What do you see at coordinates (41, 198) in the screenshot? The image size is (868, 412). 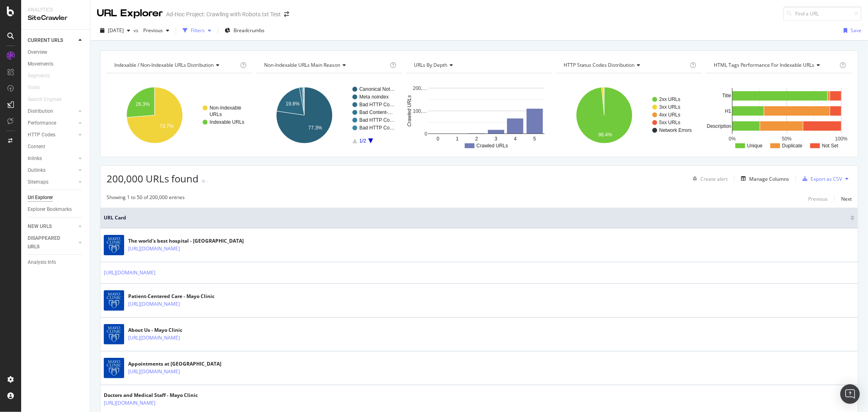 I see `div: Url Explorer` at bounding box center [41, 198].